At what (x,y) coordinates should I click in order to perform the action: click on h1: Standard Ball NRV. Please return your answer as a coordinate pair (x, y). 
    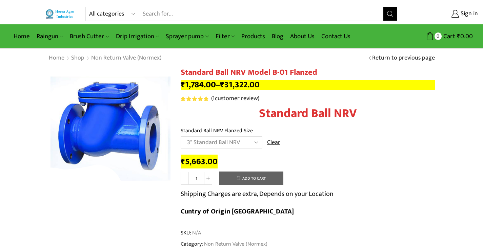
    Looking at the image, I should click on (307, 113).